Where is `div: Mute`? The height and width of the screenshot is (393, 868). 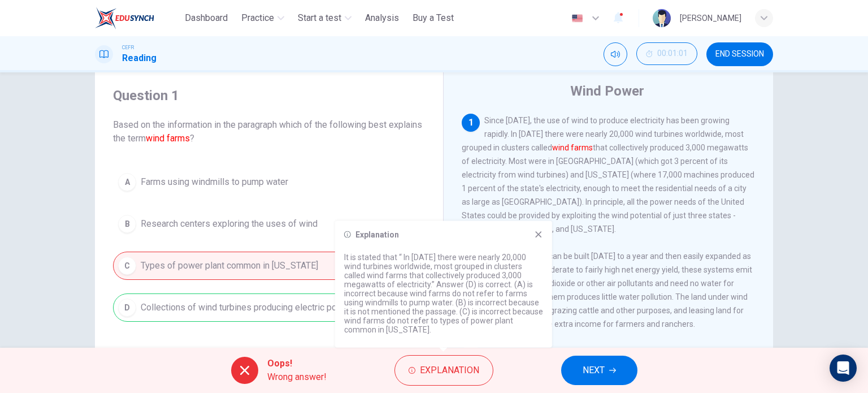 div: Mute is located at coordinates (616, 54).